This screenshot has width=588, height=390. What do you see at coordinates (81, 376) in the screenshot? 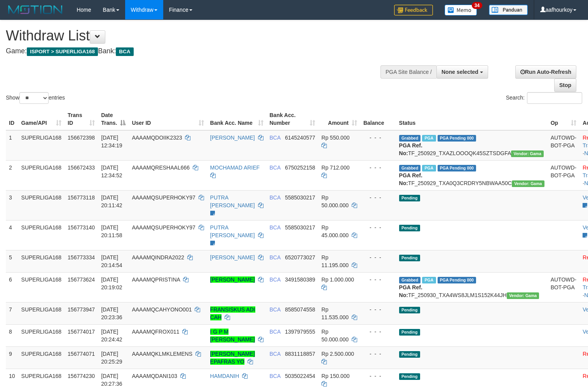
I see `span: 156774230` at bounding box center [81, 376].